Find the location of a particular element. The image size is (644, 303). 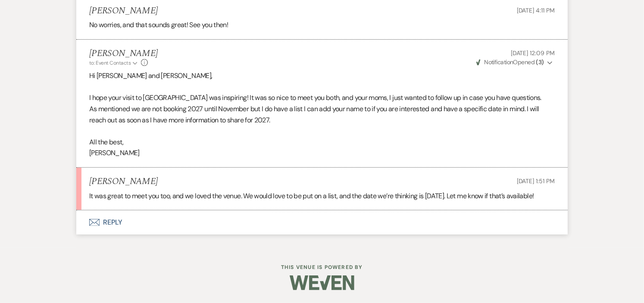

button: to: Event Contacts is located at coordinates (114, 63).